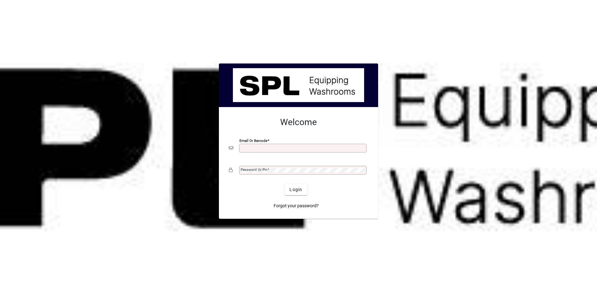 The image size is (597, 286). What do you see at coordinates (296, 189) in the screenshot?
I see `span: Login` at bounding box center [296, 189].